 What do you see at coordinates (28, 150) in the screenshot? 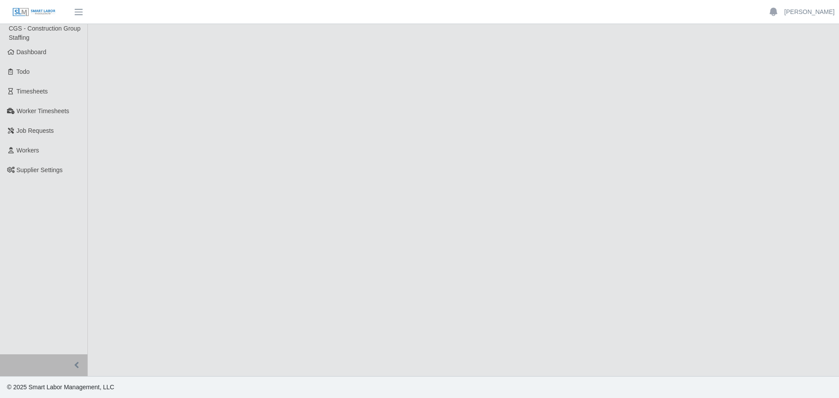
I see `span: Workers` at bounding box center [28, 150].